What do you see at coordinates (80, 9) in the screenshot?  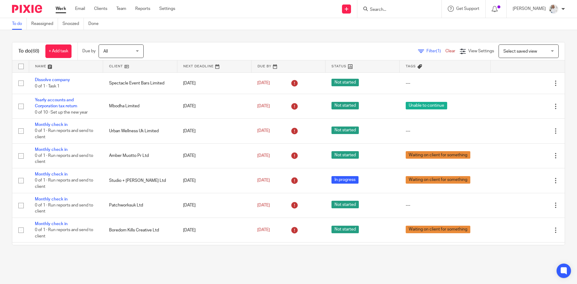 I see `a: Email` at bounding box center [80, 9].